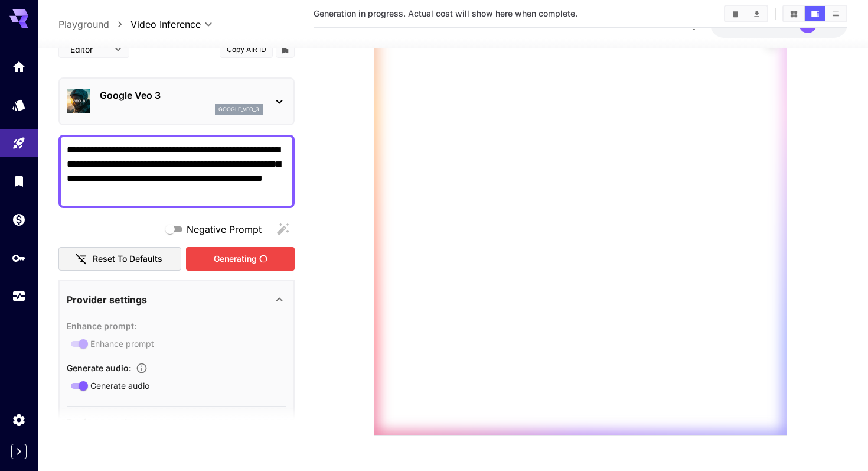 This screenshot has width=868, height=471. Describe the element at coordinates (89, 49) in the screenshot. I see `span: Editor` at that location.